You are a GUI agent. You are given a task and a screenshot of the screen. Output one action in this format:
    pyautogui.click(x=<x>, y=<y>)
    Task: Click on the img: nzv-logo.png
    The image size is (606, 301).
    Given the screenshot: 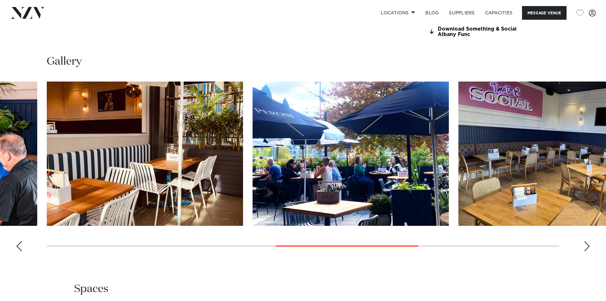 What is the action you would take?
    pyautogui.click(x=27, y=13)
    